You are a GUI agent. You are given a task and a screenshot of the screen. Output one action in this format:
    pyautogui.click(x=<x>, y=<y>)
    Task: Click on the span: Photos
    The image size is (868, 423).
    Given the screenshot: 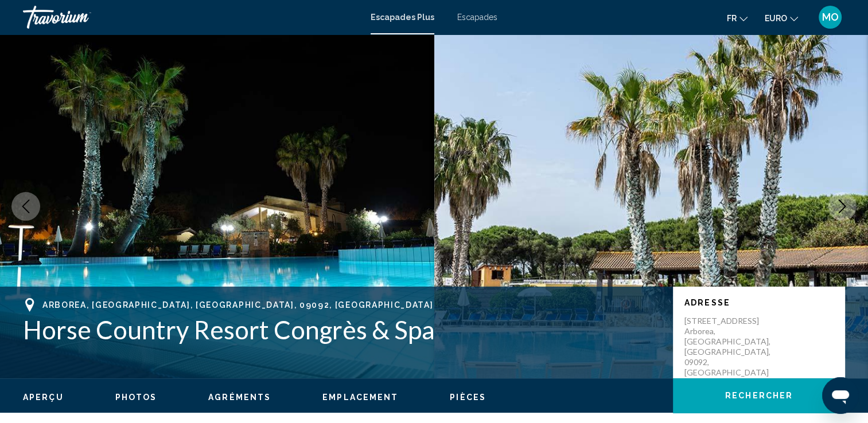 What is the action you would take?
    pyautogui.click(x=136, y=398)
    